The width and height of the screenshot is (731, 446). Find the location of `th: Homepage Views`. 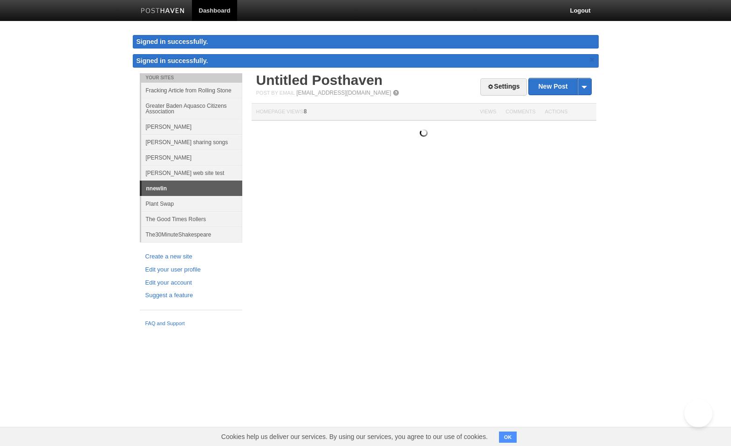

th: Homepage Views is located at coordinates (364, 112).